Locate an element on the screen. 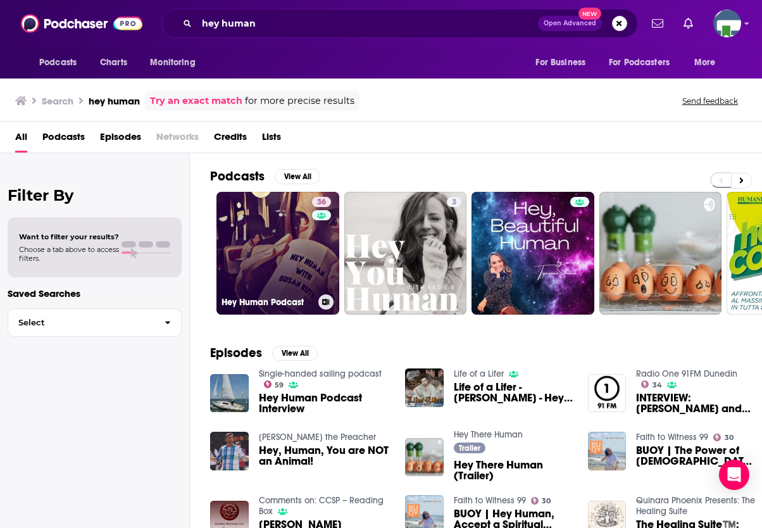 The image size is (762, 528). button: Send feedback is located at coordinates (710, 101).